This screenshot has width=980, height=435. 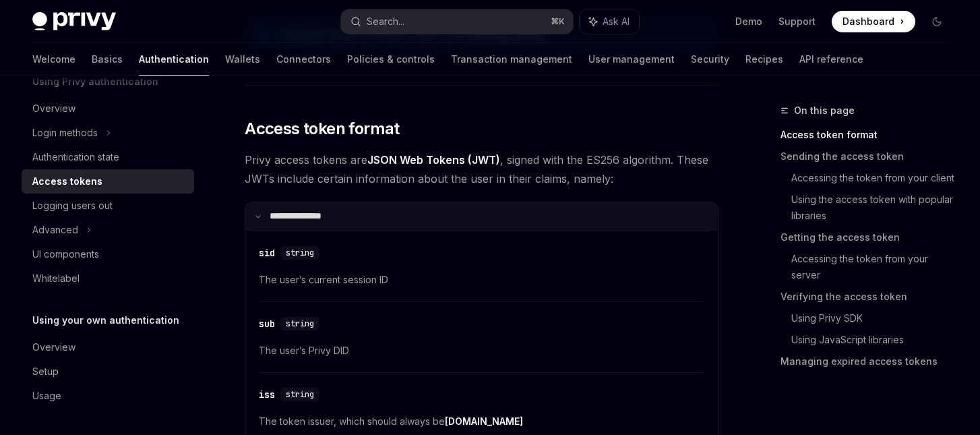 I want to click on a: Using JavaScript libraries, so click(x=875, y=340).